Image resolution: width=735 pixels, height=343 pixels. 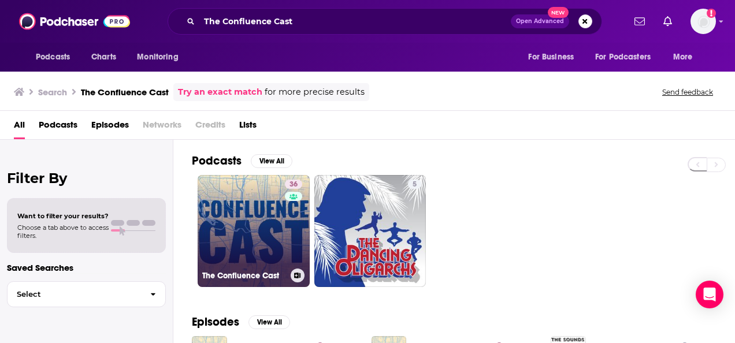 I want to click on input: Search podcasts, credits, & more..., so click(x=355, y=21).